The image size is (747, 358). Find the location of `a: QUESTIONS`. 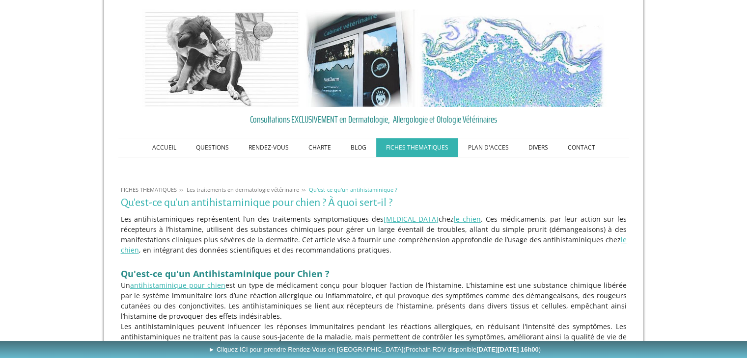

a: QUESTIONS is located at coordinates (212, 148).